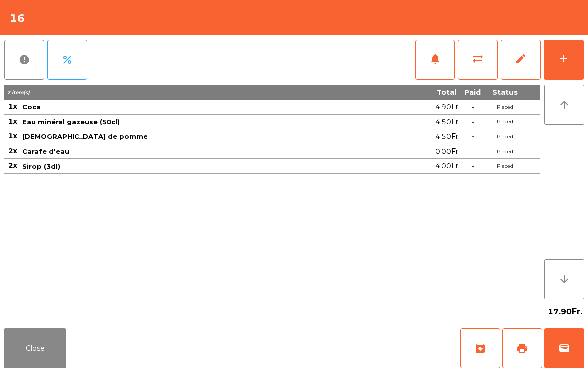 The width and height of the screenshot is (588, 372). I want to click on button: arrow_downward, so click(564, 280).